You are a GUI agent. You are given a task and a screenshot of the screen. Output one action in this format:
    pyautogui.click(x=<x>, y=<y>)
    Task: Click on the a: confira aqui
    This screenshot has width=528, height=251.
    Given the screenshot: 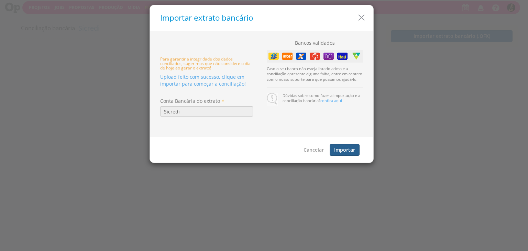 What is the action you would take?
    pyautogui.click(x=331, y=100)
    